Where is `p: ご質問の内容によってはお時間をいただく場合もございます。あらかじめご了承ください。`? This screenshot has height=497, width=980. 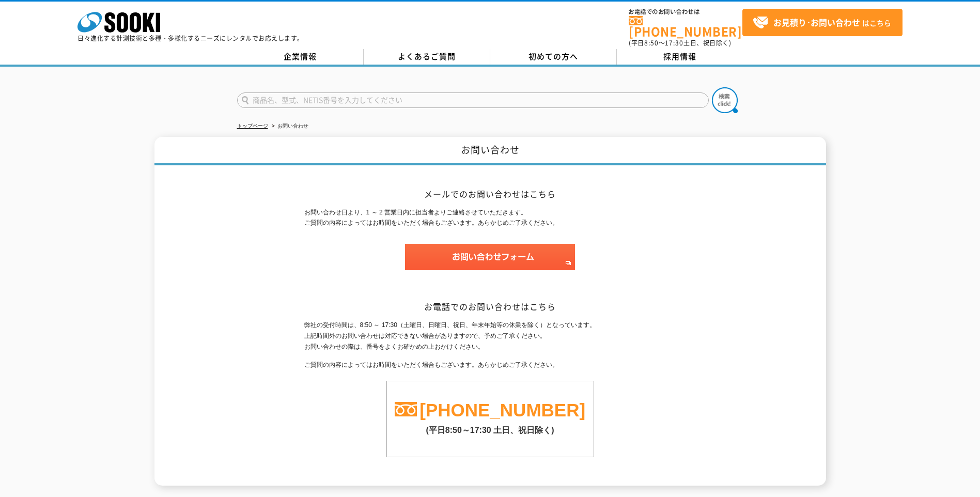 p: ご質問の内容によってはお時間をいただく場合もございます。あらかじめご了承ください。 is located at coordinates (491, 364).